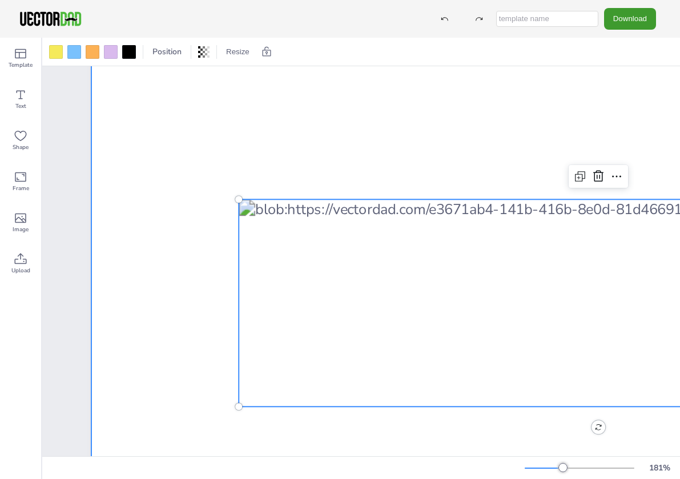  Describe the element at coordinates (21, 229) in the screenshot. I see `span: Image` at that location.